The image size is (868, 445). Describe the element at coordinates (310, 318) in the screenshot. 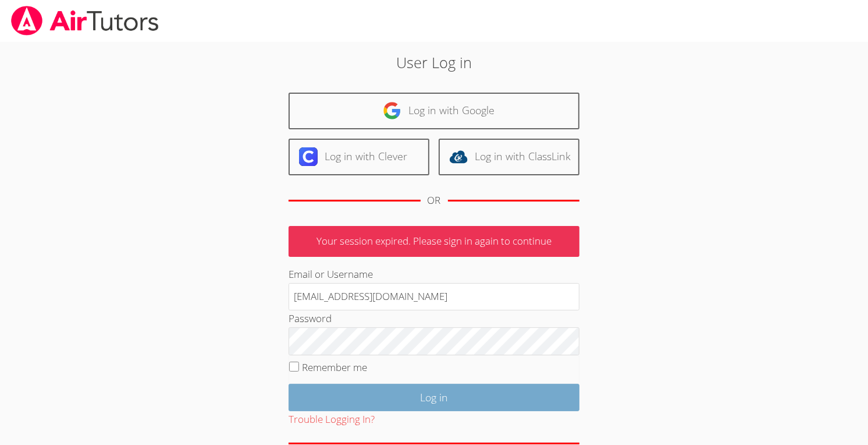

I see `label: Password` at that location.